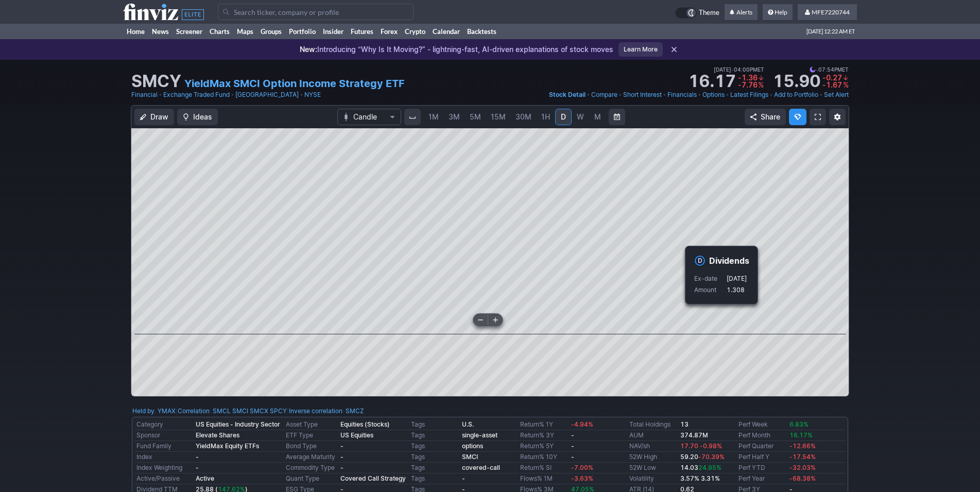 This screenshot has height=492, width=980. What do you see at coordinates (582, 478) in the screenshot?
I see `span: -3.63%` at bounding box center [582, 478].